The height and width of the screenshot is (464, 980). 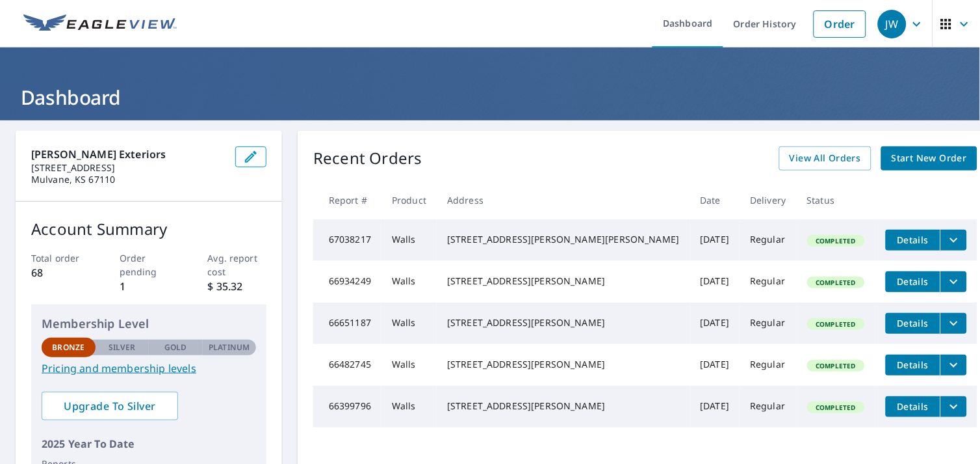 I want to click on p: 68, so click(x=60, y=273).